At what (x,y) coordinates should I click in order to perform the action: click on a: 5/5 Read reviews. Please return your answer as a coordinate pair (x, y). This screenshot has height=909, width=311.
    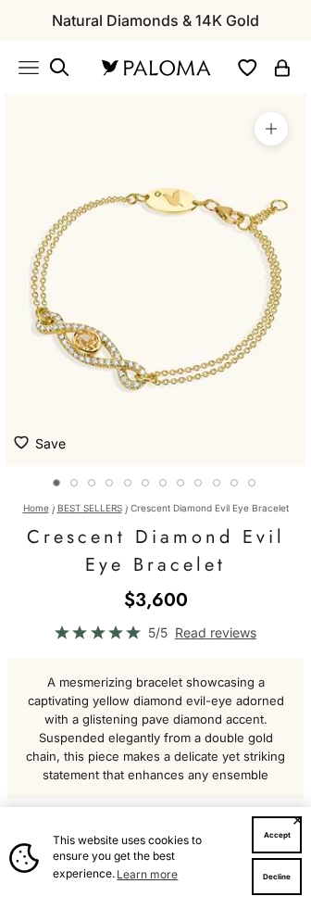
    Looking at the image, I should click on (156, 632).